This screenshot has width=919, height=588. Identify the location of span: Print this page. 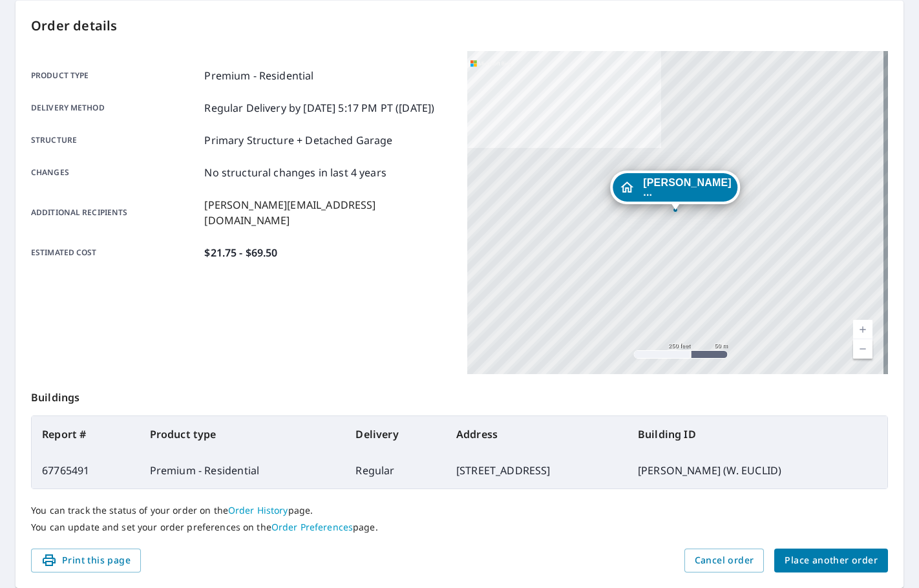
(86, 560).